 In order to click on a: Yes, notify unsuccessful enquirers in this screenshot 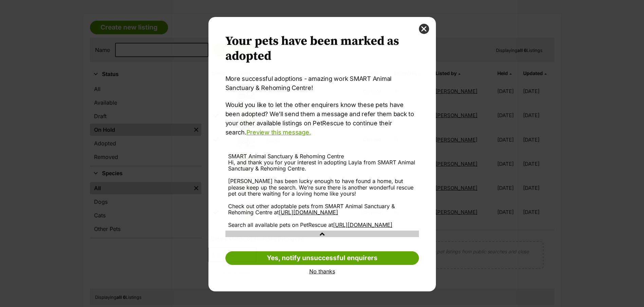, I will do `click(322, 258)`.